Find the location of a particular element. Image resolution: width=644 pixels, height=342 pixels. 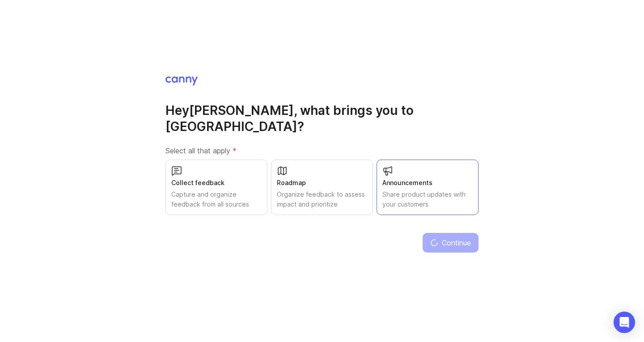

img: Canny Home is located at coordinates (182, 81).